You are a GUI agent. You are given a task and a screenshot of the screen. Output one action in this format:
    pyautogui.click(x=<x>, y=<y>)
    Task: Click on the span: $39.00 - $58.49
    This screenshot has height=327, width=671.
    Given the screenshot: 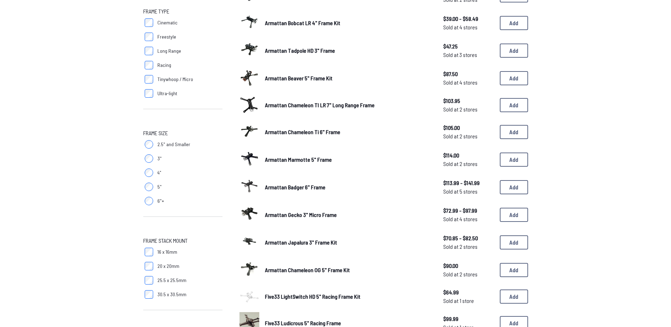 What is the action you would take?
    pyautogui.click(x=469, y=19)
    